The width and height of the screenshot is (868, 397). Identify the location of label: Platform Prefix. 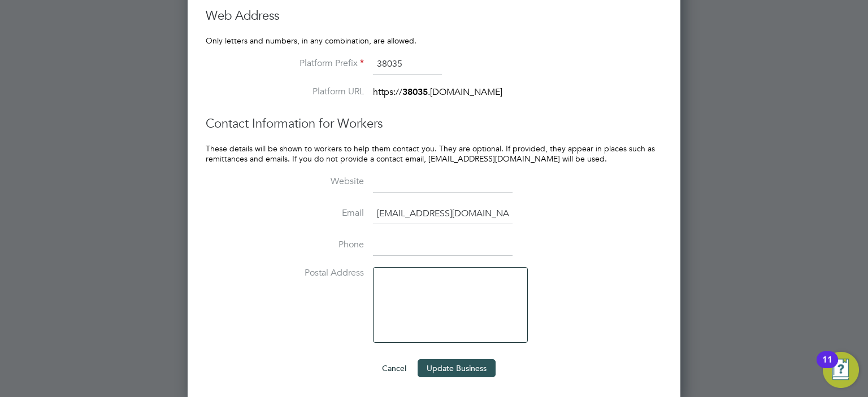
(308, 63).